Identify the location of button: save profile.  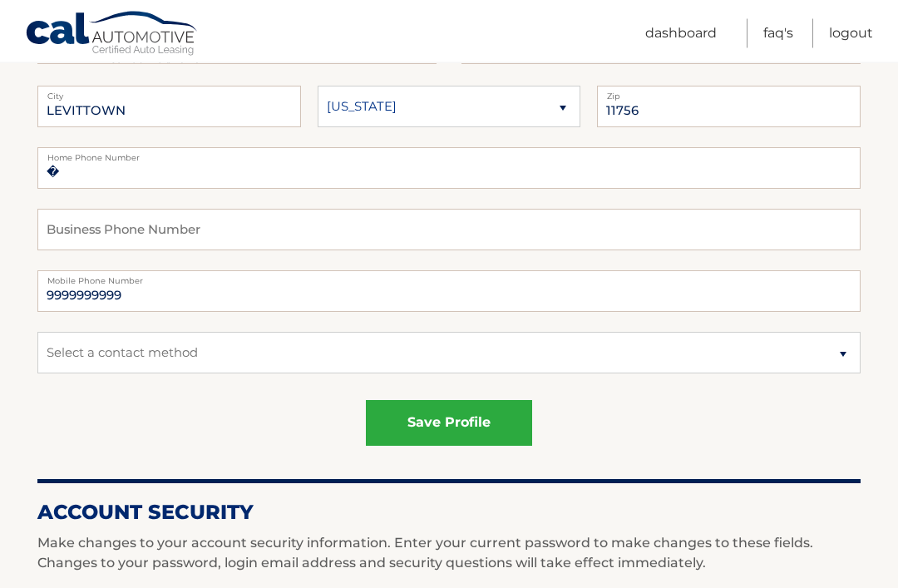
(449, 423).